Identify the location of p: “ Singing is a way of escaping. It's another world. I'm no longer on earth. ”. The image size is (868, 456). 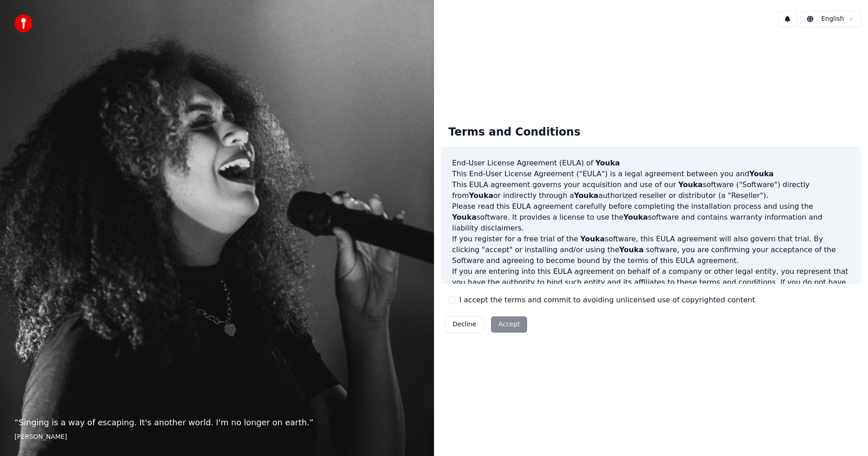
(217, 423).